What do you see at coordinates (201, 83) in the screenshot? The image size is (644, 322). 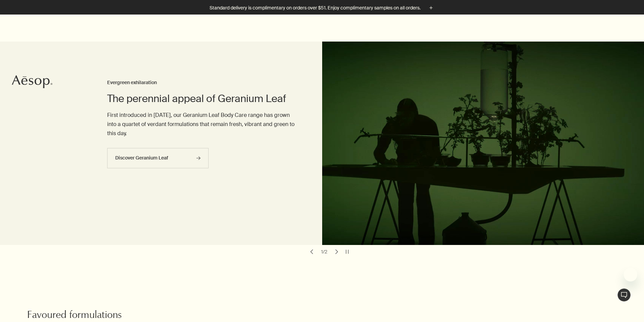 I see `h3: Evergreen exhilaration` at bounding box center [201, 83].